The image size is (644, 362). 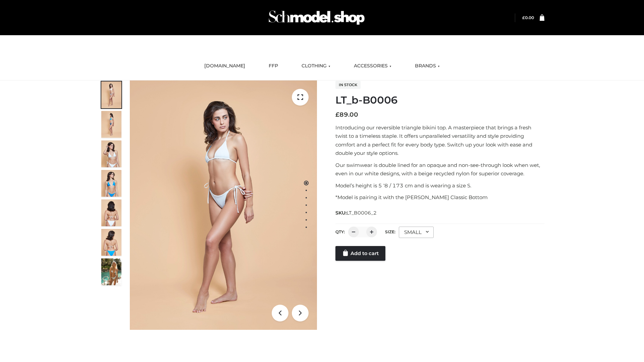 I want to click on img: ArielClassicBikiniTop_CloudNine_AzureSky_OW114ECO_3-scaled.jpg, so click(x=112, y=154).